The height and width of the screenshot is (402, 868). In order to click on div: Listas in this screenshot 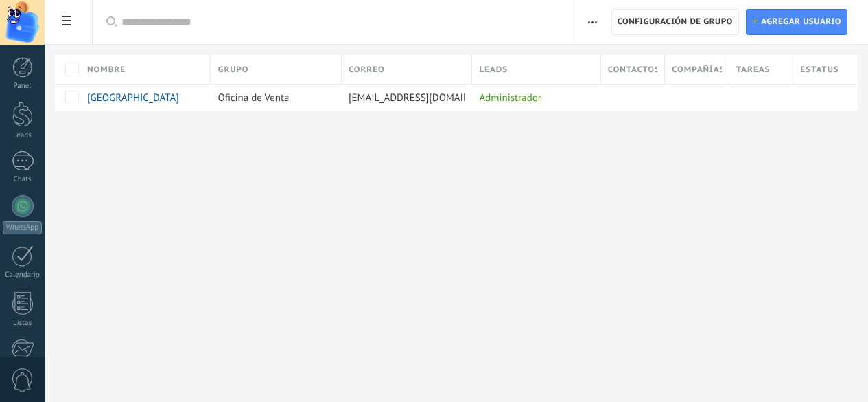, I will do `click(23, 323)`.